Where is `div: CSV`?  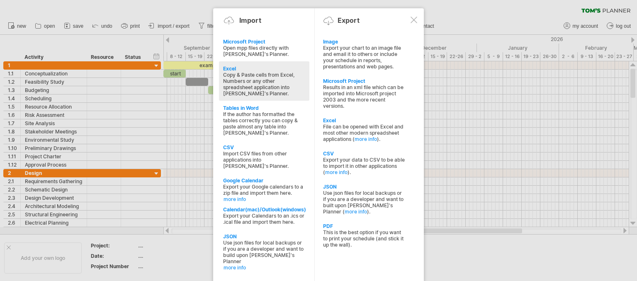
div: CSV is located at coordinates (364, 153).